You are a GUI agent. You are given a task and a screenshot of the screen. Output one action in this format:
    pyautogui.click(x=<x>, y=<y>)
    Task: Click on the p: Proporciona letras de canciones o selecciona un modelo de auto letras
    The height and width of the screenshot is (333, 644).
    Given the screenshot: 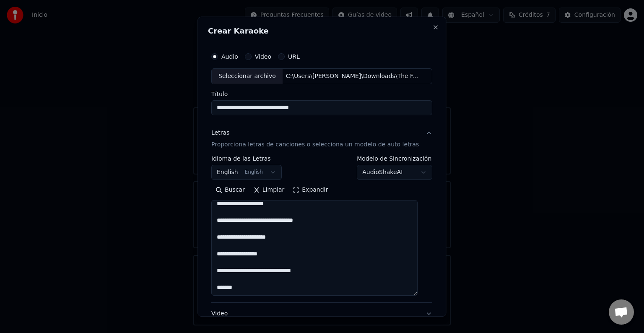 What is the action you would take?
    pyautogui.click(x=315, y=145)
    